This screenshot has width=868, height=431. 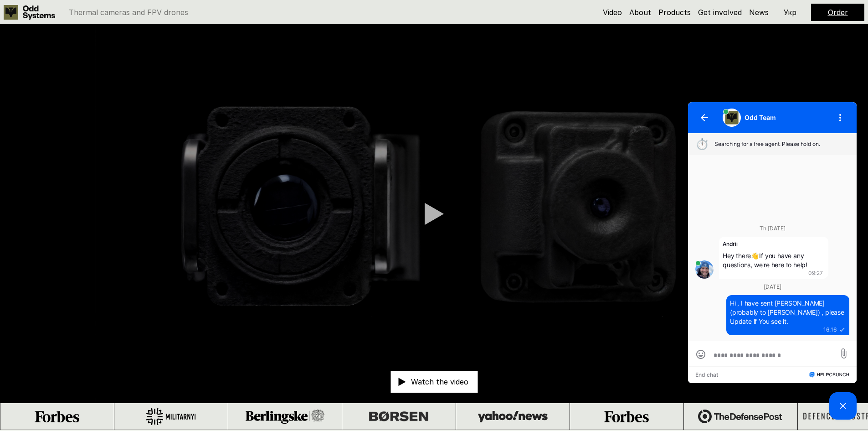 I want to click on div: Searching for a free agent. Please hold on., so click(x=96, y=44).